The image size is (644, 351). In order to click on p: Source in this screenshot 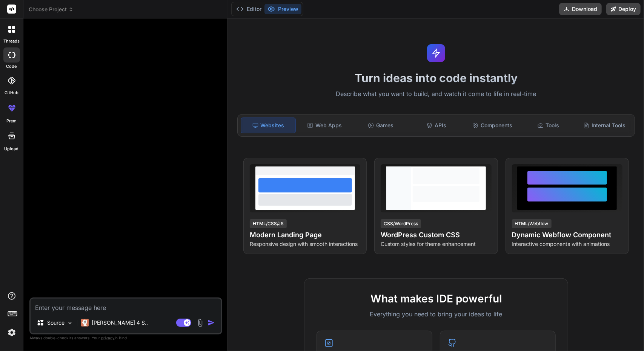, I will do `click(56, 323)`.